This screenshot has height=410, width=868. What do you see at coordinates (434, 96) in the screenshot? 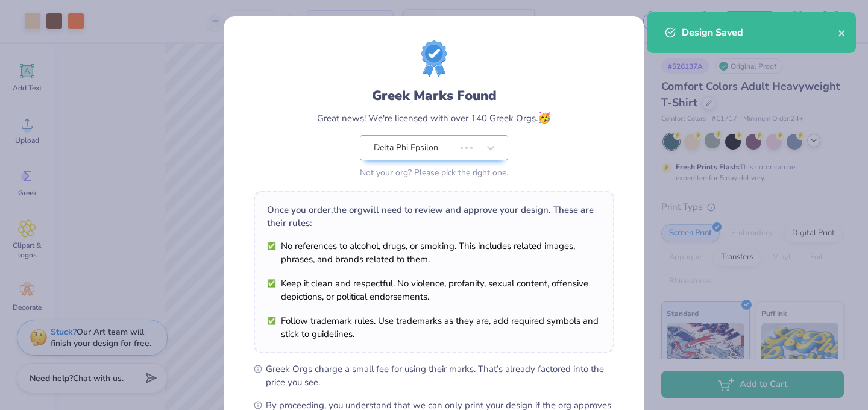
I see `div: Greek Marks Found` at bounding box center [434, 96].